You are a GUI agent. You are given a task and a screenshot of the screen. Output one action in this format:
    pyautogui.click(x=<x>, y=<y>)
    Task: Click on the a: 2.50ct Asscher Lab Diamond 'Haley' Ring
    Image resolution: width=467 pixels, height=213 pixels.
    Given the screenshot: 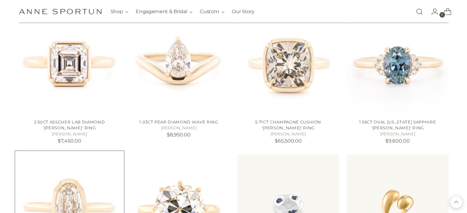 What is the action you would take?
    pyautogui.click(x=69, y=63)
    